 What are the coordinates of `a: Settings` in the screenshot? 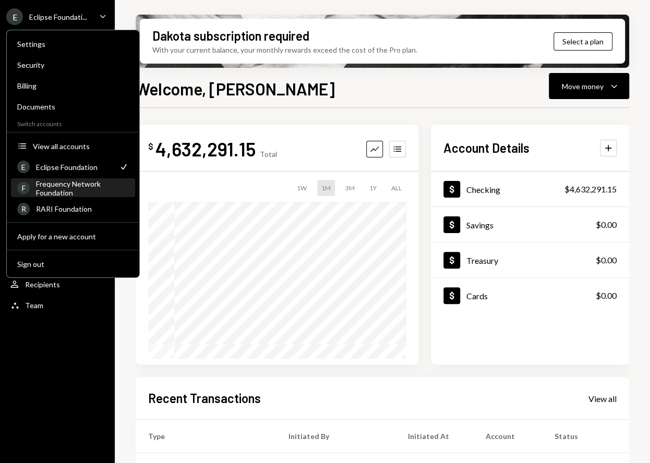 It's located at (73, 44).